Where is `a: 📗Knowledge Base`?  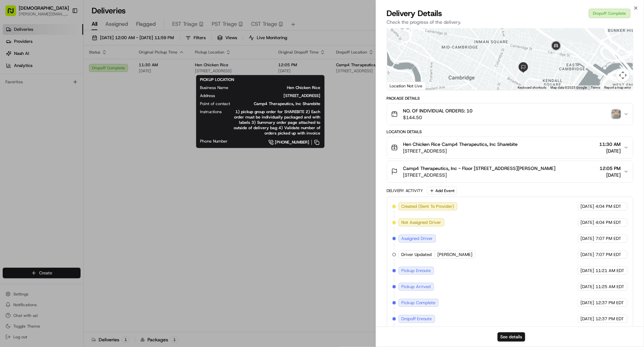
a: 📗Knowledge Base is located at coordinates (29, 135).